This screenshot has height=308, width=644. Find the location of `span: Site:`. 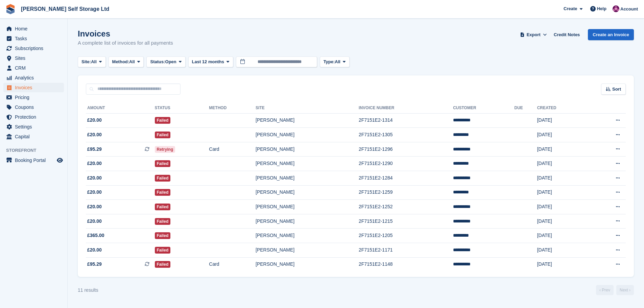

span: Site: is located at coordinates (86, 62).